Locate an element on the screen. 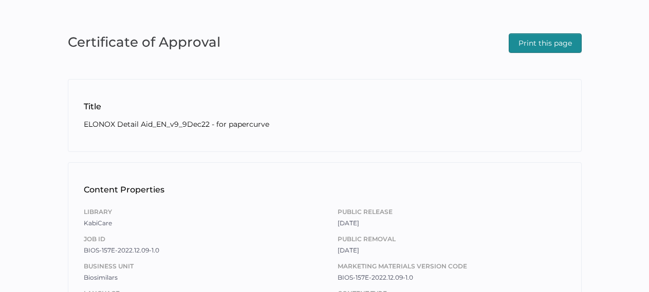 This screenshot has width=649, height=292. h1: Content Properties is located at coordinates (325, 190).